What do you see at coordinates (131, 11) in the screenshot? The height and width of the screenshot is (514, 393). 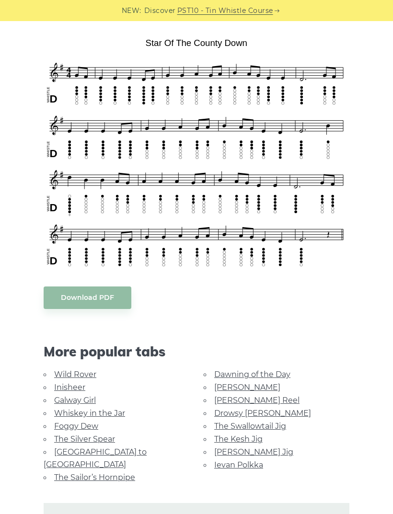 I see `span: NEW:` at bounding box center [131, 11].